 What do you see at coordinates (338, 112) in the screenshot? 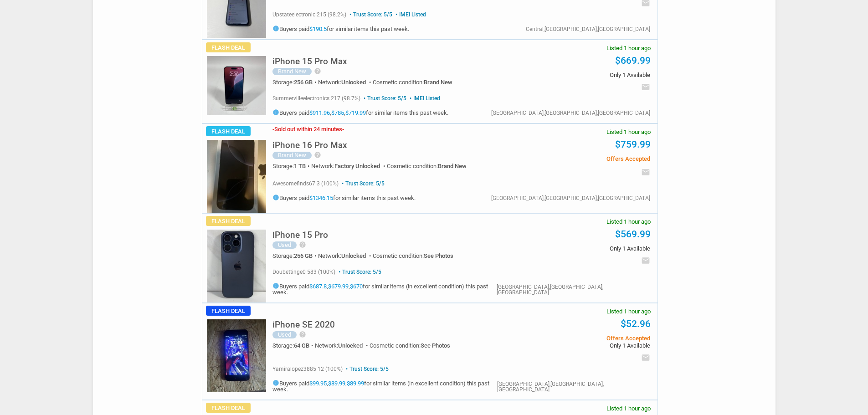
I see `a: $785` at bounding box center [338, 112].